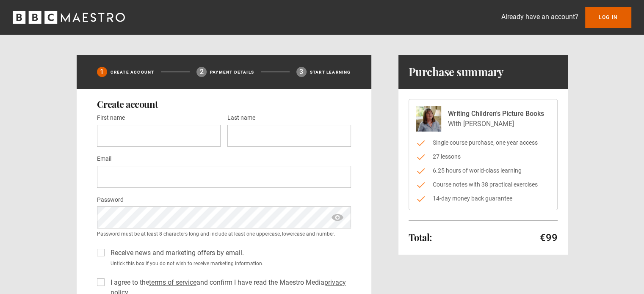  I want to click on a: Log In, so click(608, 17).